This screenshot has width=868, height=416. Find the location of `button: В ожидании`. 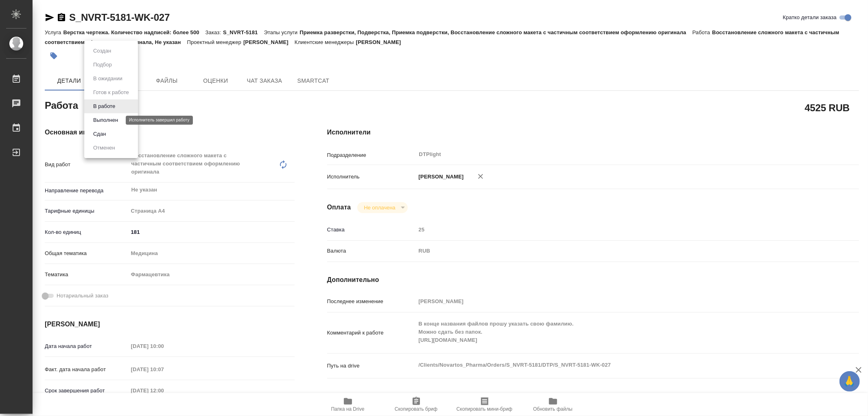

button: В ожидании is located at coordinates (108, 79).